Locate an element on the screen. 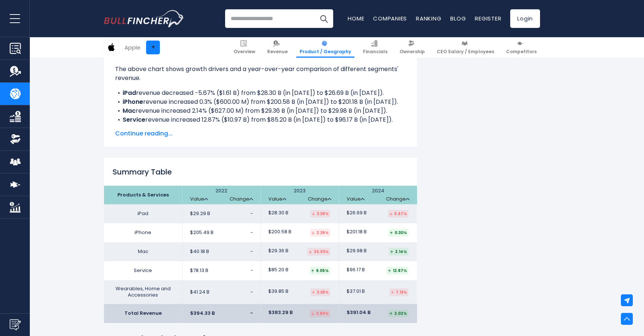 This screenshot has height=336, width=644. a: CEO Salary / Employees is located at coordinates (465, 47).